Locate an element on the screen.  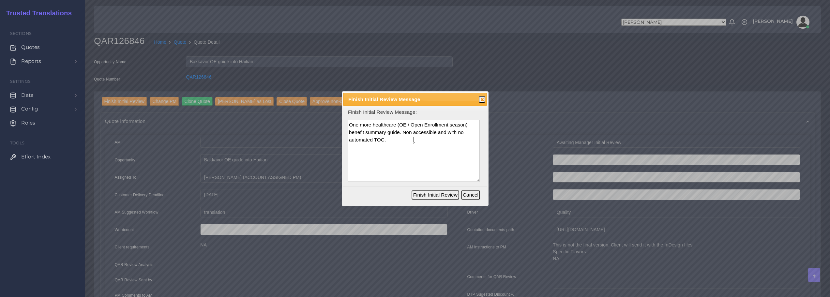
a: Trusted Translations is located at coordinates (37, 13).